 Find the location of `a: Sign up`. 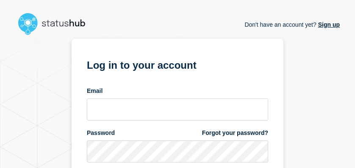

a: Sign up is located at coordinates (328, 25).